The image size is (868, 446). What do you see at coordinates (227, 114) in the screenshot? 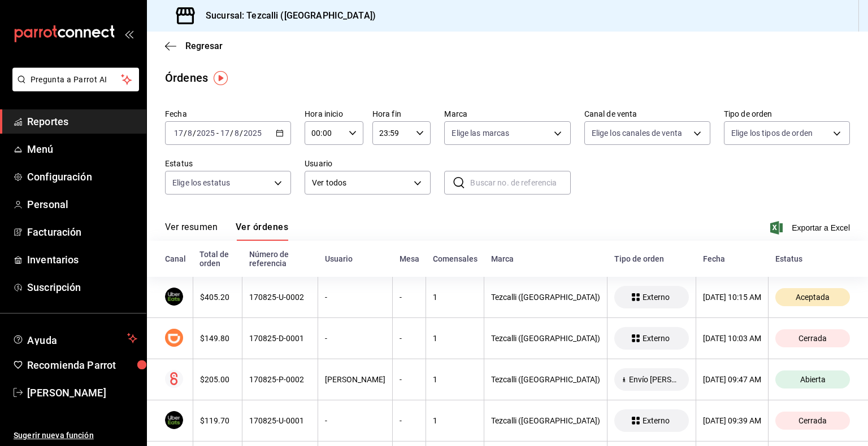
I see `label: Fecha` at bounding box center [227, 114].